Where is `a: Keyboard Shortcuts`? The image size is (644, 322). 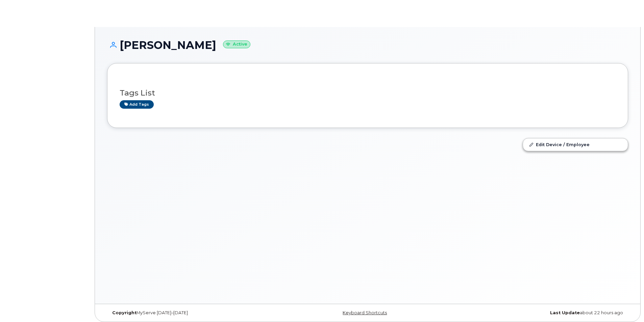 a: Keyboard Shortcuts is located at coordinates (364, 312).